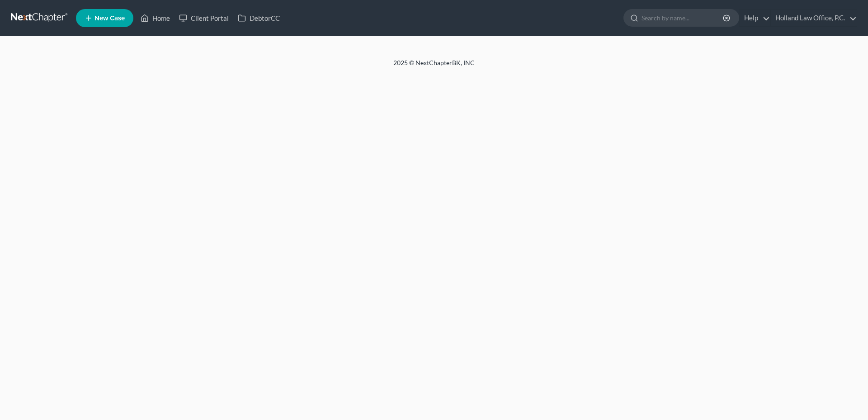 This screenshot has height=420, width=868. I want to click on a: Client Portal, so click(204, 18).